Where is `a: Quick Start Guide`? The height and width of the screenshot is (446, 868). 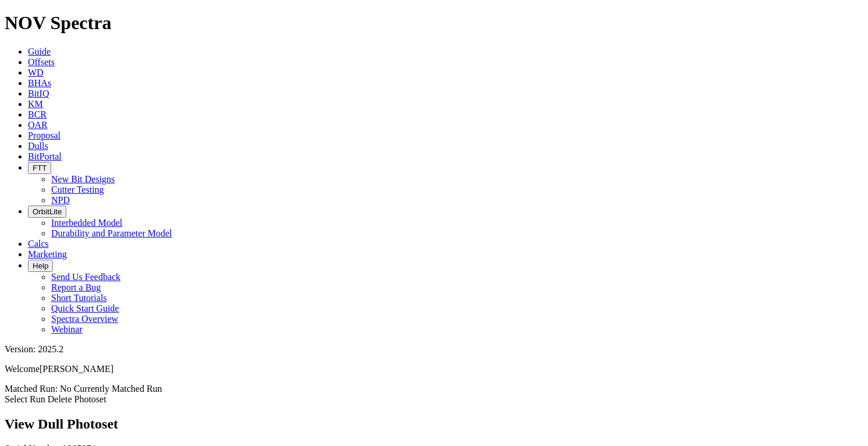
a: Quick Start Guide is located at coordinates (85, 308).